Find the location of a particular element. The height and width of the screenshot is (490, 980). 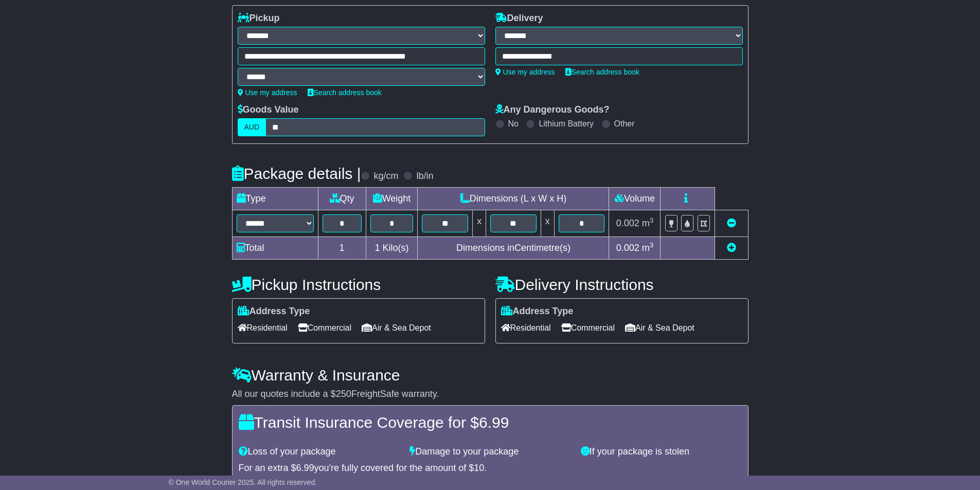

label: Delivery is located at coordinates (519, 18).